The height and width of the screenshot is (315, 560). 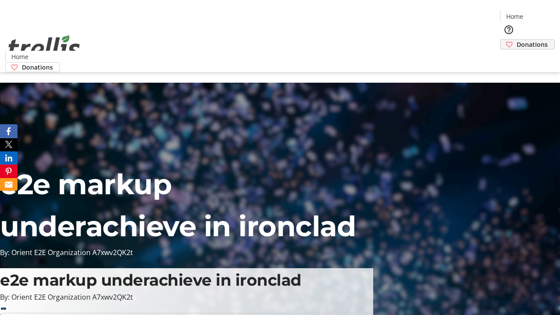 I want to click on button: Help, so click(x=509, y=30).